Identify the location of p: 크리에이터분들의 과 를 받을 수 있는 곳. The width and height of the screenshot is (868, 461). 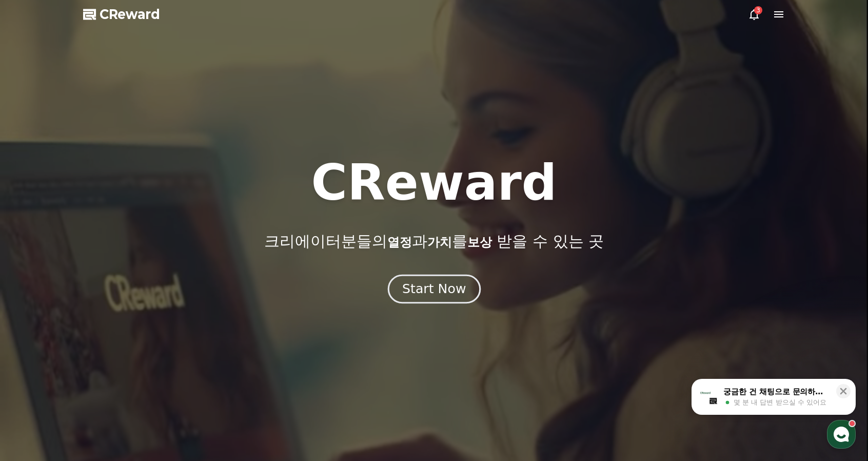
(434, 241).